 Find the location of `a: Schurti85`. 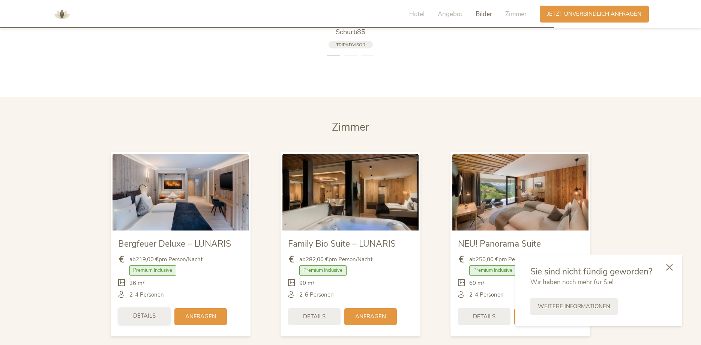

a: Schurti85 is located at coordinates (351, 32).